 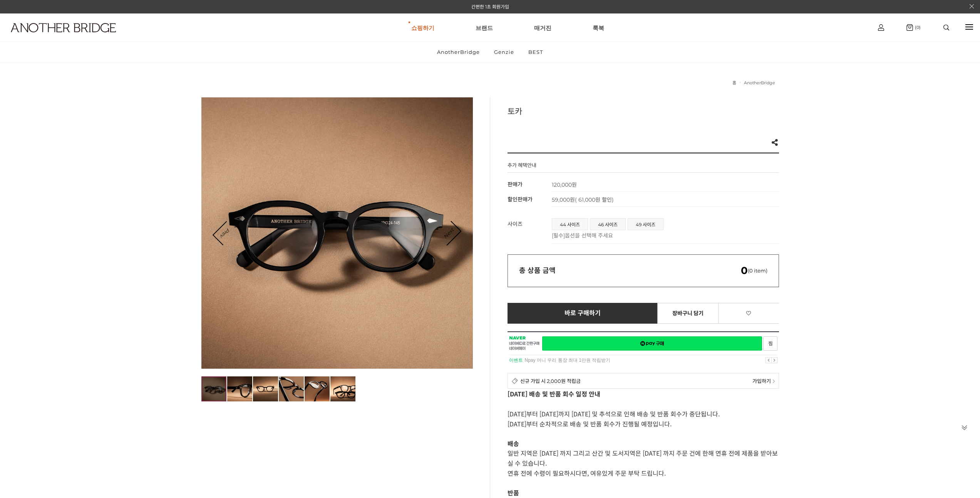 I want to click on a: Genzie, so click(x=504, y=52).